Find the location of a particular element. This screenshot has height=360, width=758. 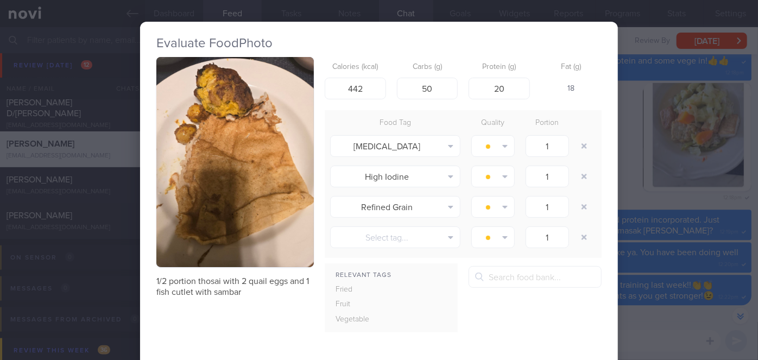

div: Quality is located at coordinates (493, 123).